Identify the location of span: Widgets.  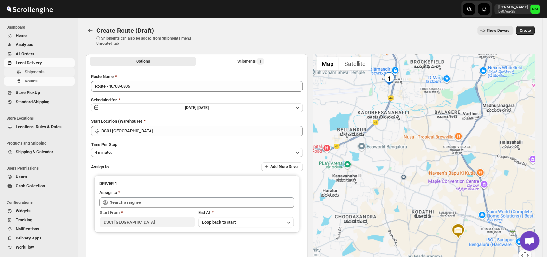
(23, 211).